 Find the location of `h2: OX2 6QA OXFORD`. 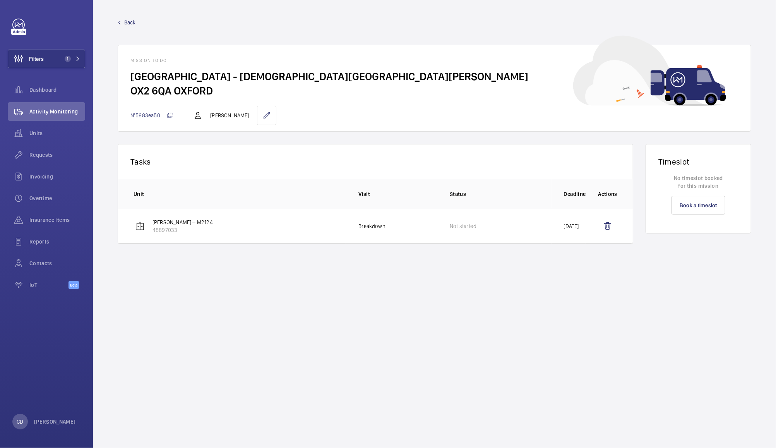

h2: OX2 6QA OXFORD is located at coordinates (434, 91).